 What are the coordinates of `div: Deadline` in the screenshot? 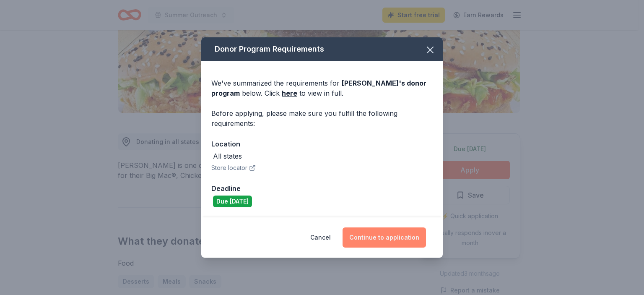 It's located at (322, 189).